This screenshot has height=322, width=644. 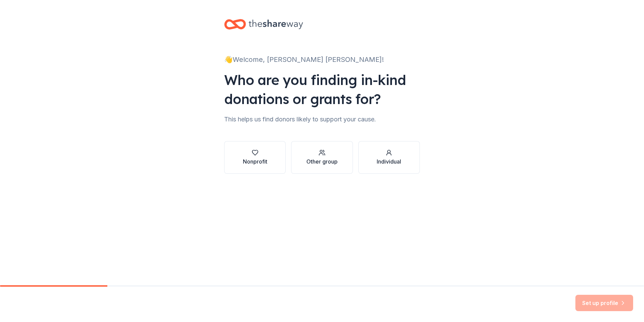 What do you see at coordinates (322, 89) in the screenshot?
I see `div: Who are you finding in-kind donations or grants for?` at bounding box center [322, 89].